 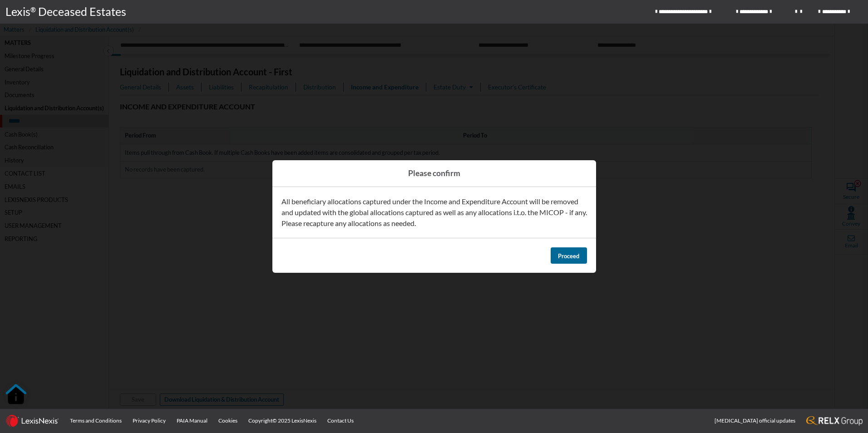 I want to click on a: Cookies, so click(x=228, y=421).